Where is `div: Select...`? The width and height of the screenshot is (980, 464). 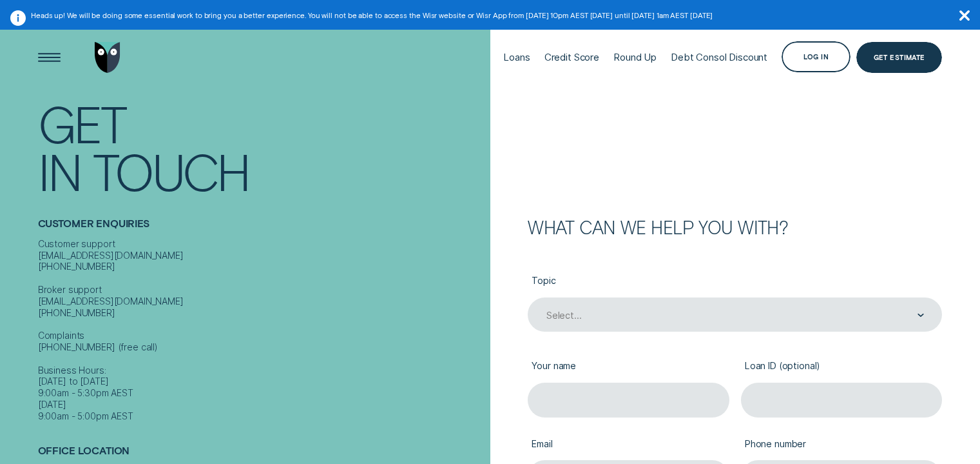 div: Select... is located at coordinates (564, 315).